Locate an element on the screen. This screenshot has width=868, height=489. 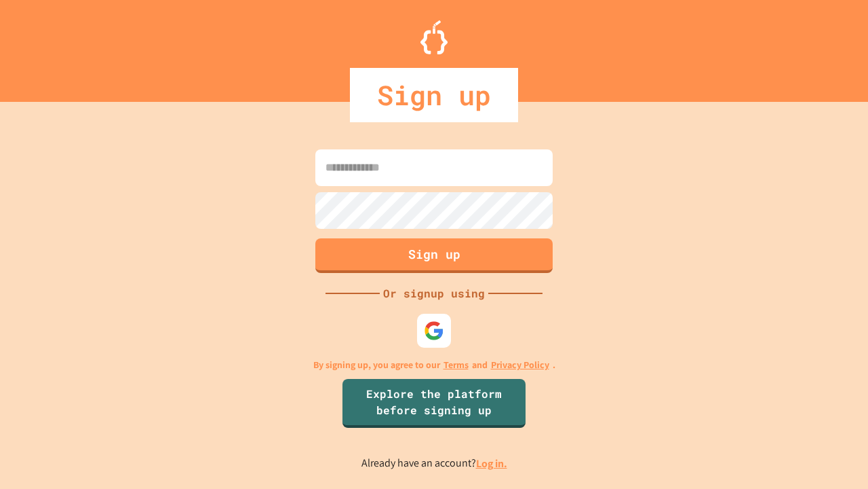
img: google-icon.svg is located at coordinates (434, 331).